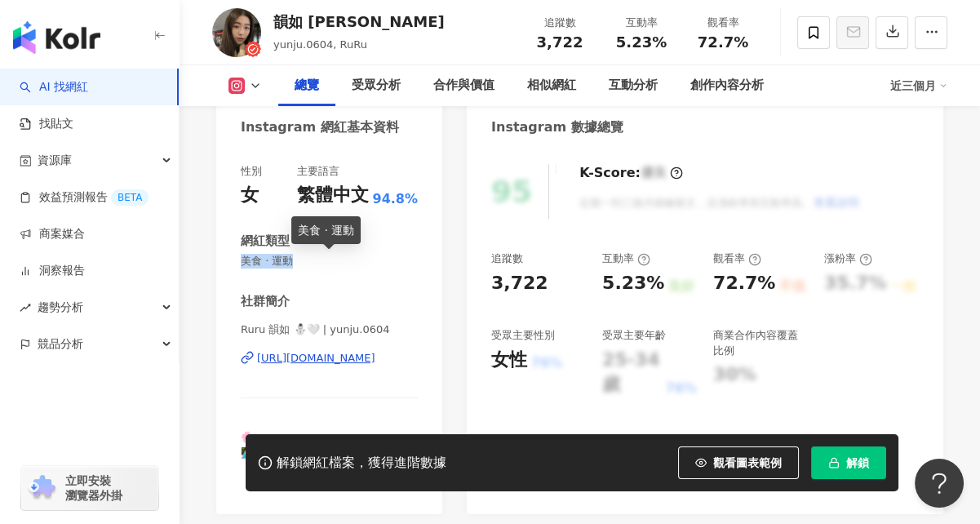 This screenshot has height=524, width=980. I want to click on div: 總覽, so click(307, 86).